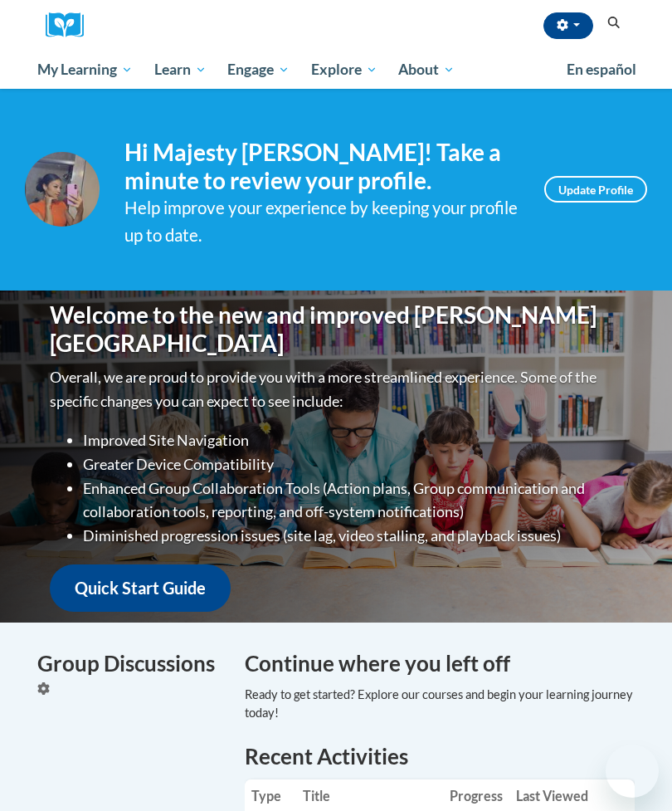 This screenshot has width=672, height=811. Describe the element at coordinates (70, 25) in the screenshot. I see `a: Cox Campus` at that location.